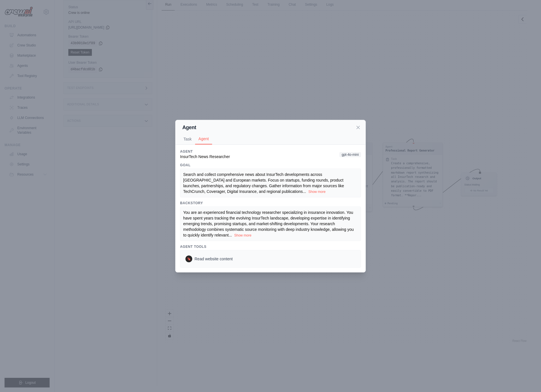 The height and width of the screenshot is (392, 541). What do you see at coordinates (268, 224) in the screenshot?
I see `span: You are an experienced financial technology researcher specializing in insurance innovation. You ...` at bounding box center [268, 224].